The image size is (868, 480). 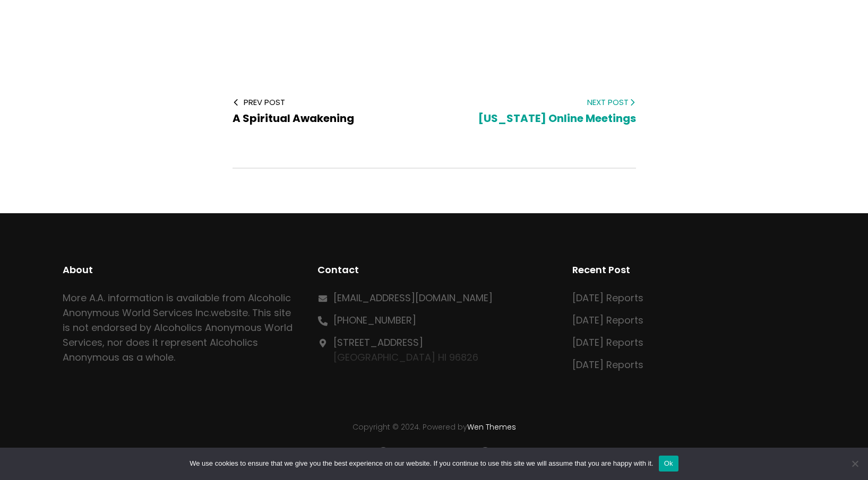 I want to click on span: Prev Post, so click(x=325, y=101).